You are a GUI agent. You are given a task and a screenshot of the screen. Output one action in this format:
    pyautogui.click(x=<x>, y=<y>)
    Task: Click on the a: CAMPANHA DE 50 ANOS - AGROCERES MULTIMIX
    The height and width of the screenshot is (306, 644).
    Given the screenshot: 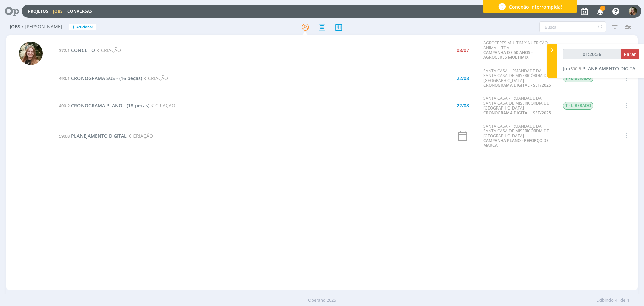 What is the action you would take?
    pyautogui.click(x=508, y=54)
    